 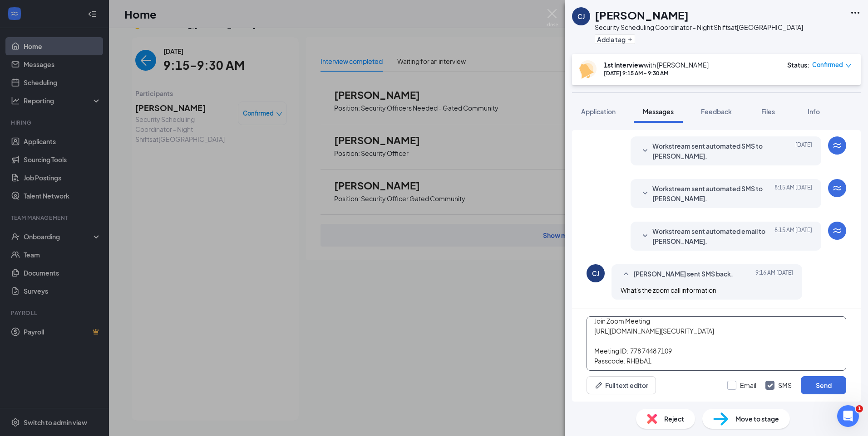 What do you see at coordinates (757, 419) in the screenshot?
I see `span: Move to stage` at bounding box center [757, 419].